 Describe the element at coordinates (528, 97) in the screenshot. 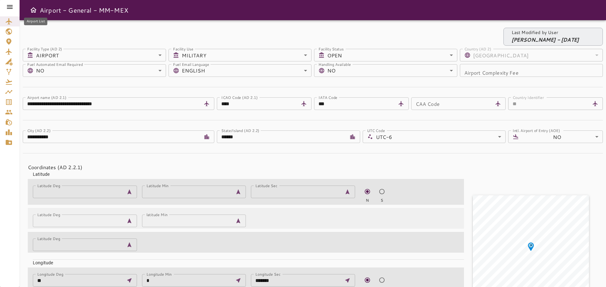

I see `label: Country Identifier` at that location.